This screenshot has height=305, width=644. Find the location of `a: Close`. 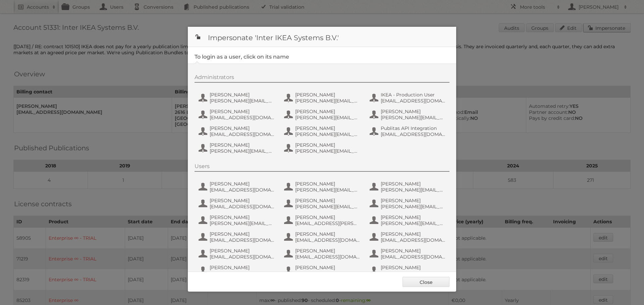

a: Close is located at coordinates (426, 282).